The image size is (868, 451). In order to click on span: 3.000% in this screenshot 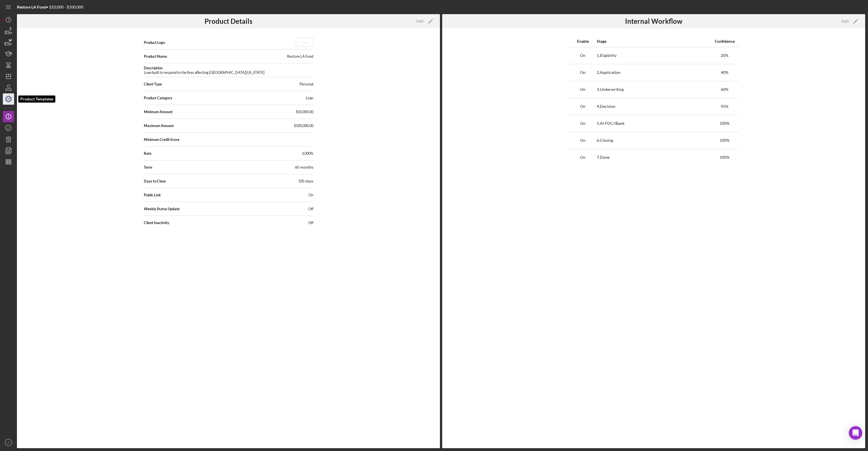, I will do `click(308, 153)`.